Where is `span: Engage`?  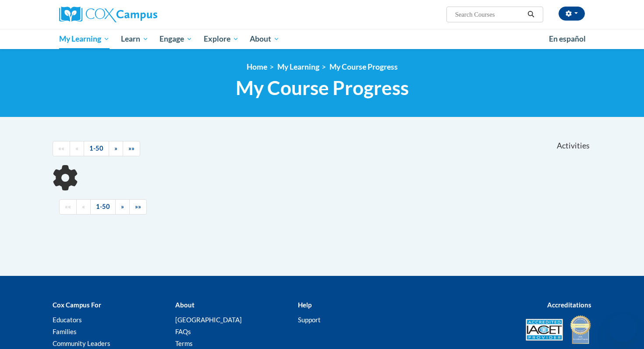 span: Engage is located at coordinates (175, 39).